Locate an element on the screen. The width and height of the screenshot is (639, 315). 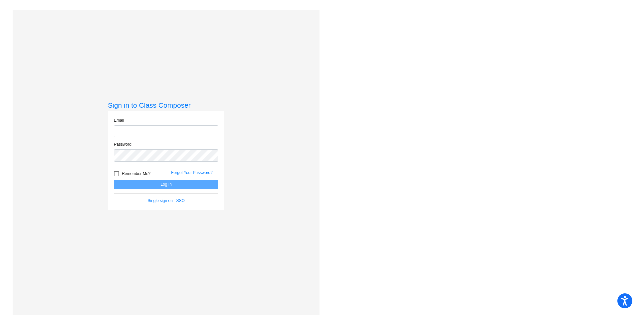
label: Password is located at coordinates (123, 144).